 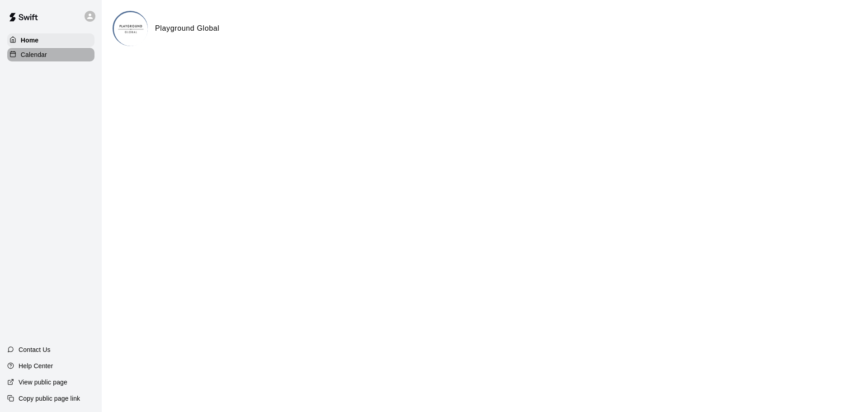 What do you see at coordinates (130, 29) in the screenshot?
I see `img: Playground Global logo` at bounding box center [130, 29].